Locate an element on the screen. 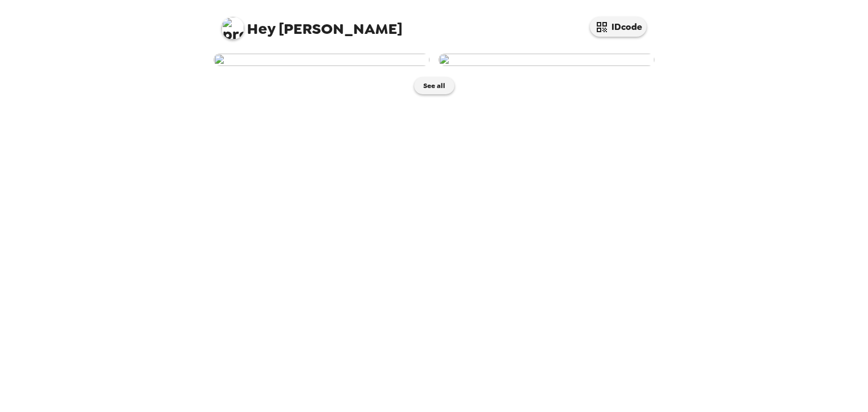  img: user-265937 is located at coordinates (322, 60).